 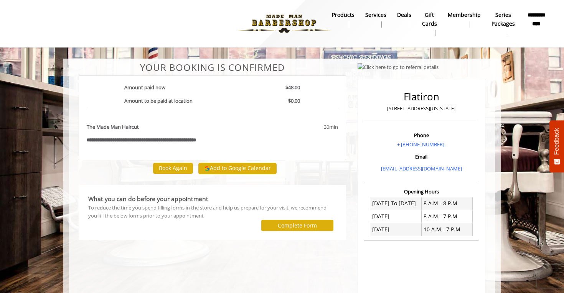 I want to click on h2: Flatiron, so click(x=421, y=97).